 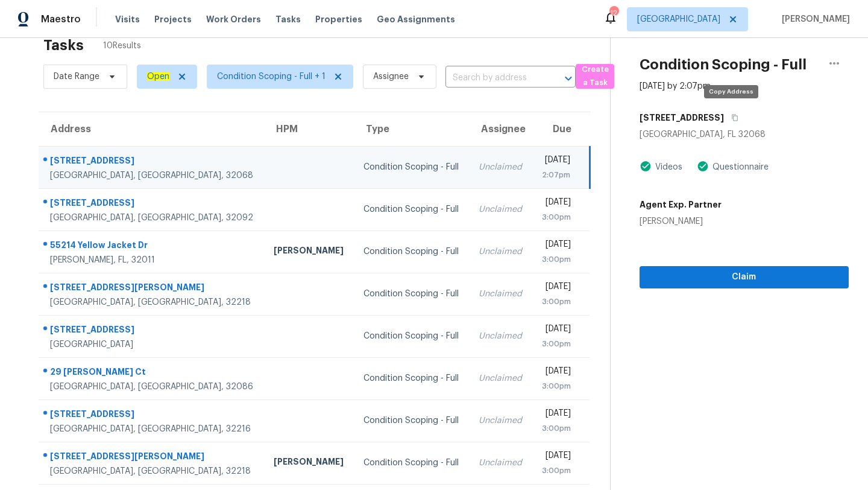 I want to click on div: 55214 Yellow Jacket Dr, so click(x=152, y=246).